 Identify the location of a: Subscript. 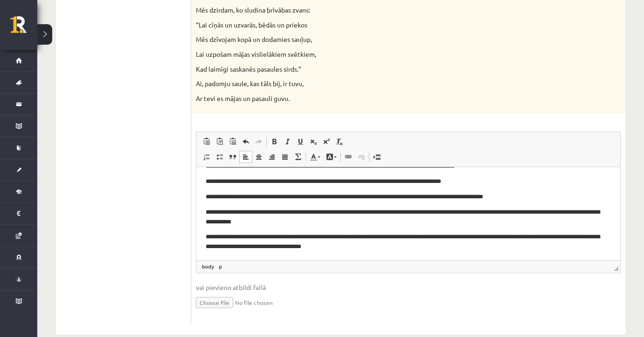
(313, 142).